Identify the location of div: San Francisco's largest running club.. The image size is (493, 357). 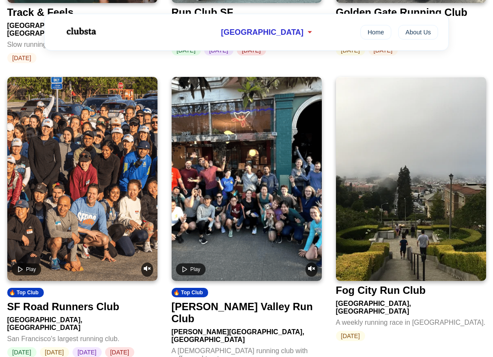
(82, 337).